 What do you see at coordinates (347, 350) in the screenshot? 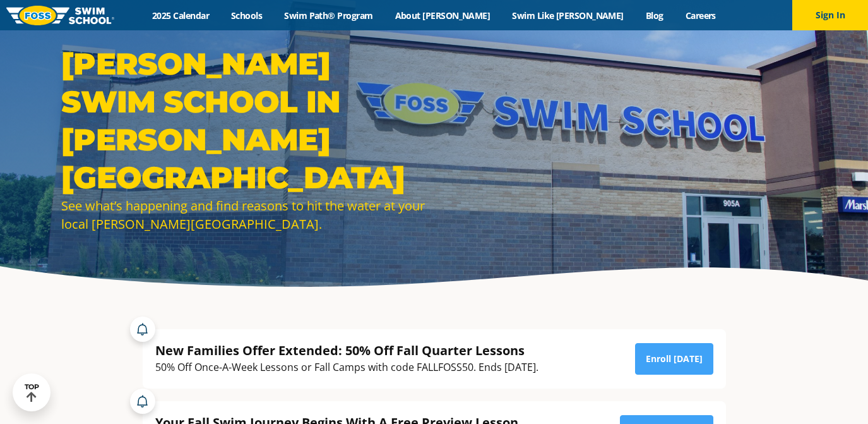
I see `div: New Families Offer Extended: 50% Off Fall Quarter Lessons` at bounding box center [347, 350].